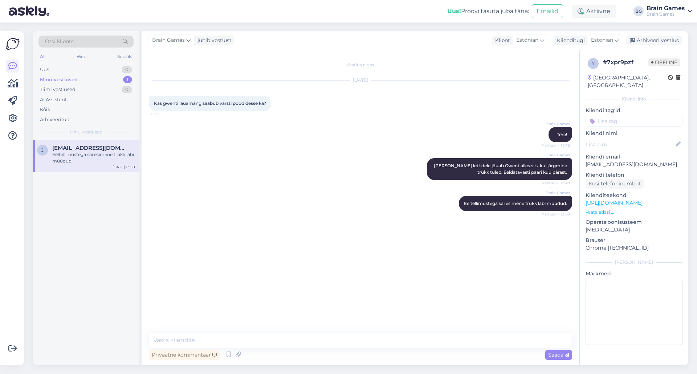  I want to click on p: Kliendi email, so click(634, 157).